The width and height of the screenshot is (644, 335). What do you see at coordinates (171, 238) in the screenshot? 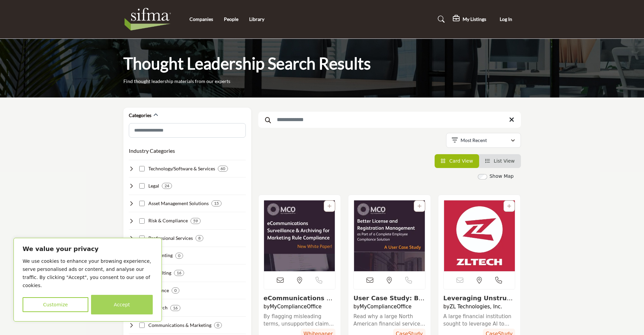
I see `h4: Professional Services: Delivering staffing, training, and outsourcing services to support securit...` at bounding box center [171, 238].